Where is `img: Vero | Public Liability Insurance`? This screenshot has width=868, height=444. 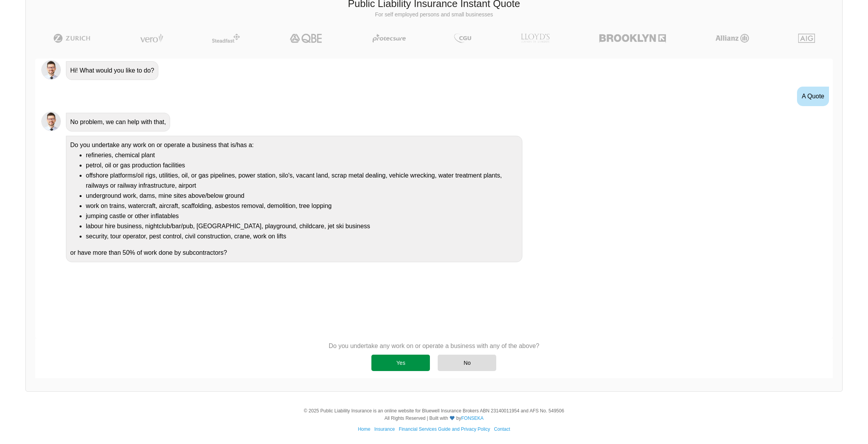 img: Vero | Public Liability Insurance is located at coordinates (152, 38).